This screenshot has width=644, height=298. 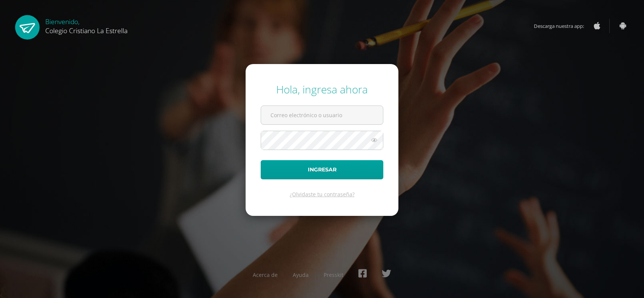 I want to click on a: ¿Olvidaste tu contraseña?, so click(x=322, y=194).